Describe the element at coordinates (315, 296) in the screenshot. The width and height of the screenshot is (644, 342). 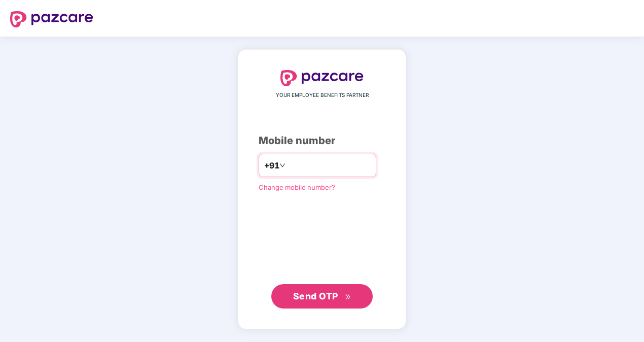
I see `span: Send OTP` at that location.